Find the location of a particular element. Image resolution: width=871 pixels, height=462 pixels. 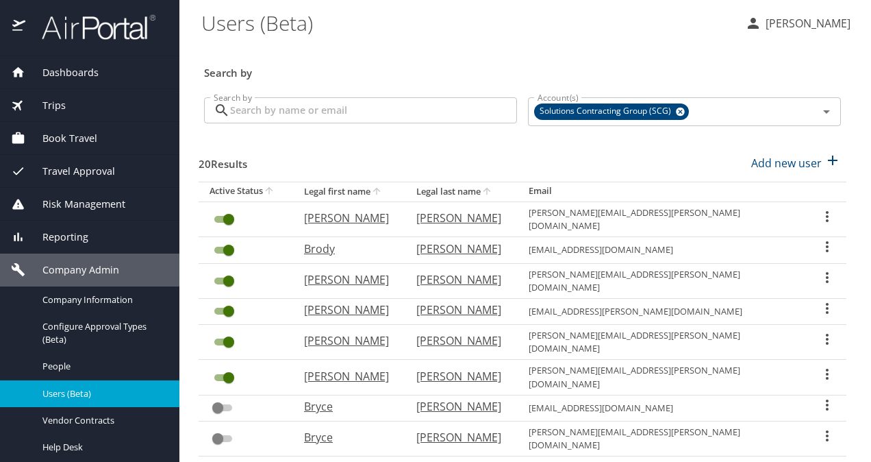

span: People is located at coordinates (103, 366).